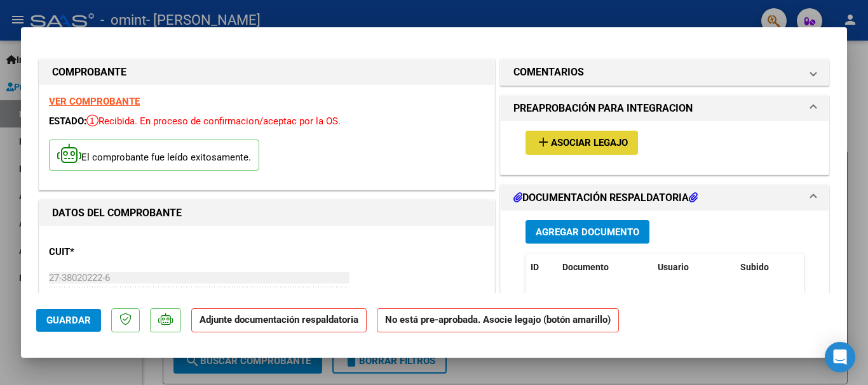 The width and height of the screenshot is (868, 385). What do you see at coordinates (767, 268) in the screenshot?
I see `datatable-header-cell: Subido` at bounding box center [767, 268].